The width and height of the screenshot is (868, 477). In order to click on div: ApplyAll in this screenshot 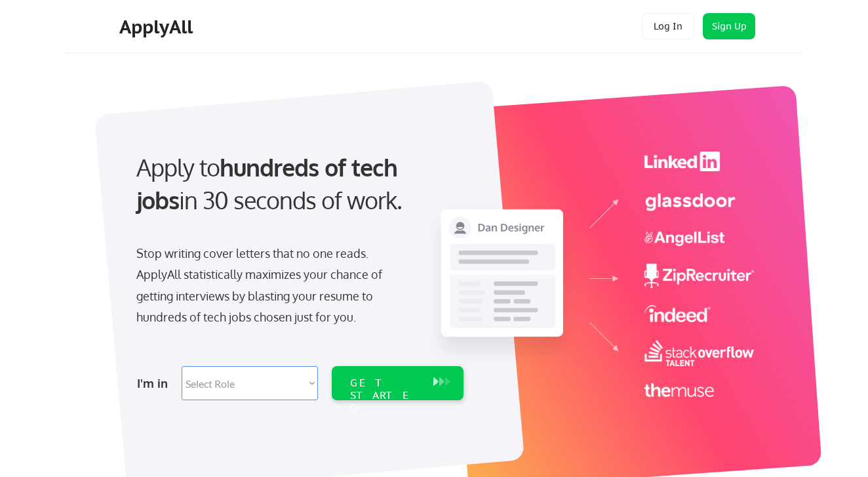, I will do `click(158, 27)`.